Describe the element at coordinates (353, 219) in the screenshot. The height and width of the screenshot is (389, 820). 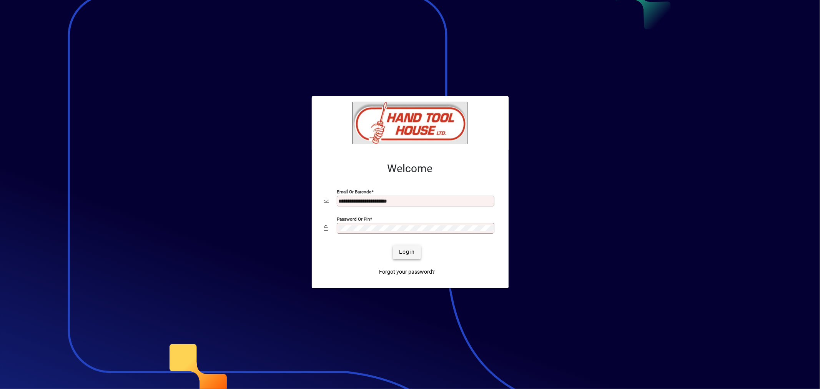
I see `mat-label: Password or Pin` at that location.